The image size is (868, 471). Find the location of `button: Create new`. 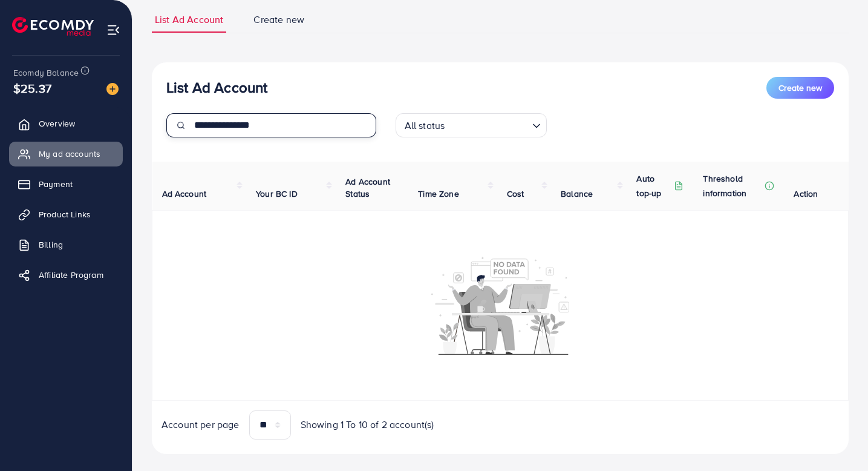

button: Create new is located at coordinates (800, 88).